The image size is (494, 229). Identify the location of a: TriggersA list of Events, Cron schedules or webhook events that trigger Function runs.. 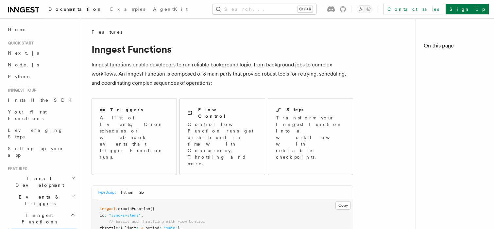
(134, 136).